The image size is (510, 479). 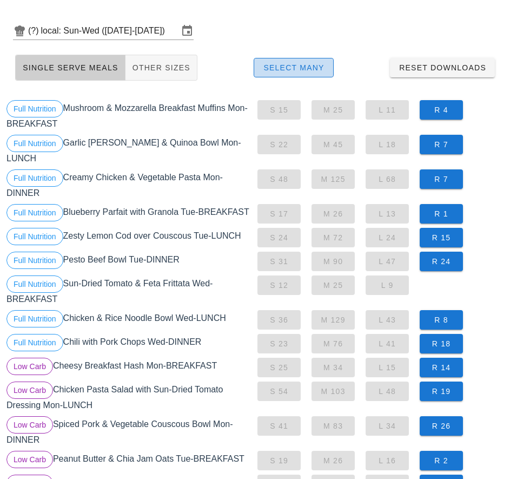 What do you see at coordinates (442, 110) in the screenshot?
I see `button: R 4` at bounding box center [442, 110].